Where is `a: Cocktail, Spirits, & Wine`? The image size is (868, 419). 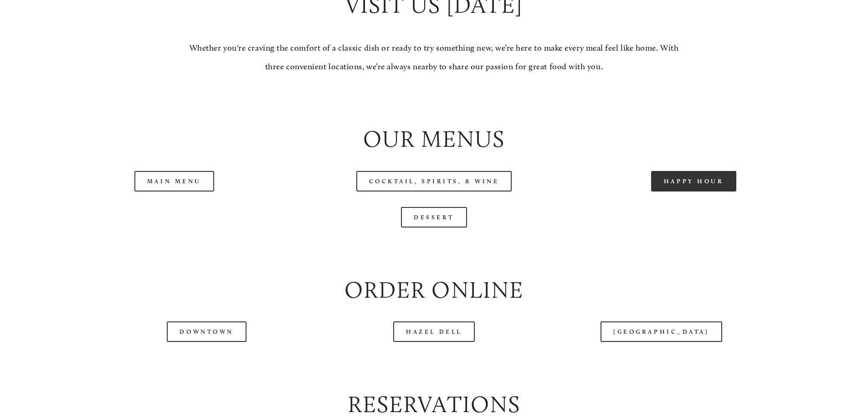 a: Cocktail, Spirits, & Wine is located at coordinates (434, 181).